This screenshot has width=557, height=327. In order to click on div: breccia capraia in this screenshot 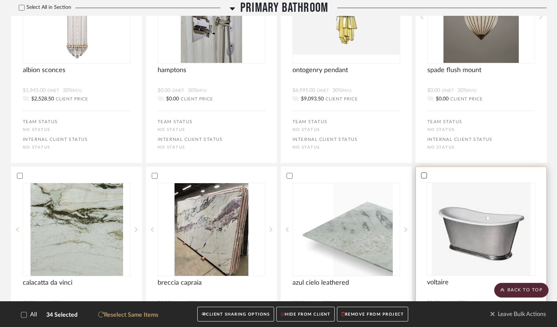, I will do `click(211, 281)`.